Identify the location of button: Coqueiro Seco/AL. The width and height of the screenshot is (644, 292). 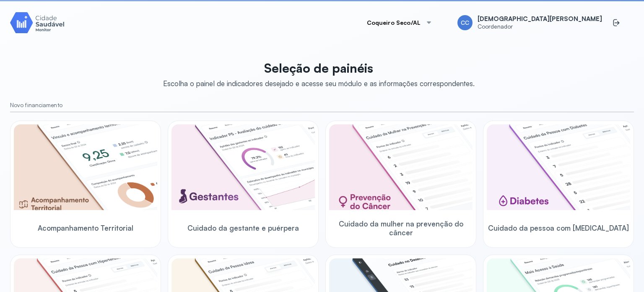
(400, 23).